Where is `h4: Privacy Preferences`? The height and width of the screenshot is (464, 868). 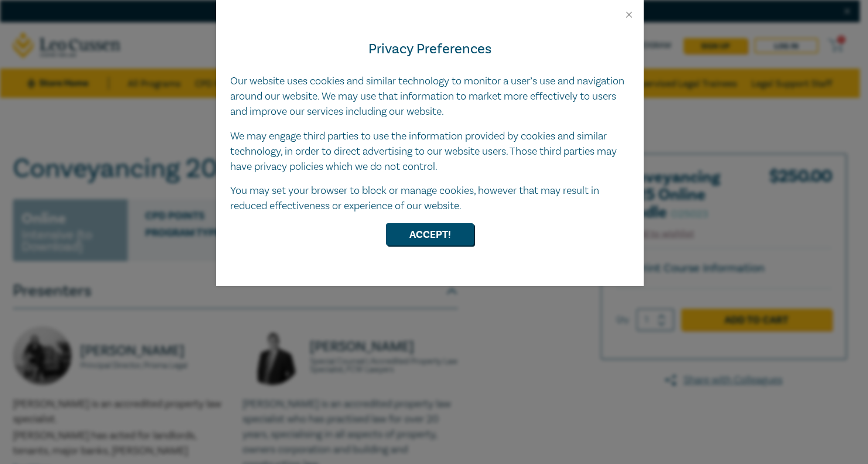
h4: Privacy Preferences is located at coordinates (430, 49).